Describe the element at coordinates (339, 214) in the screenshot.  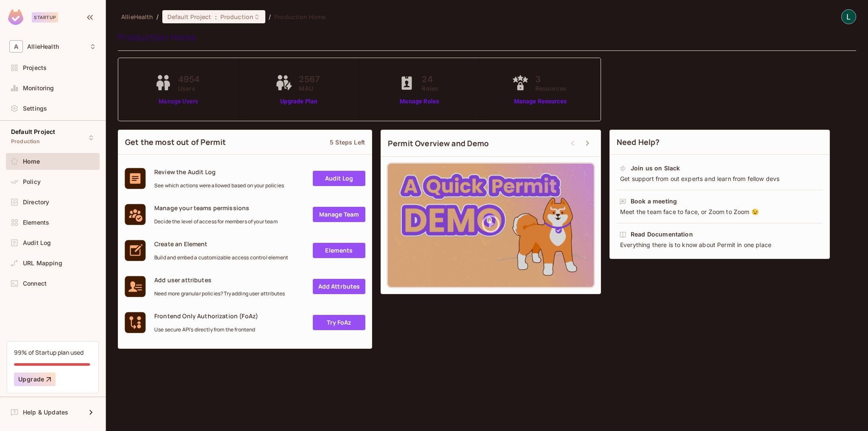
I see `a: Manage Team` at that location.